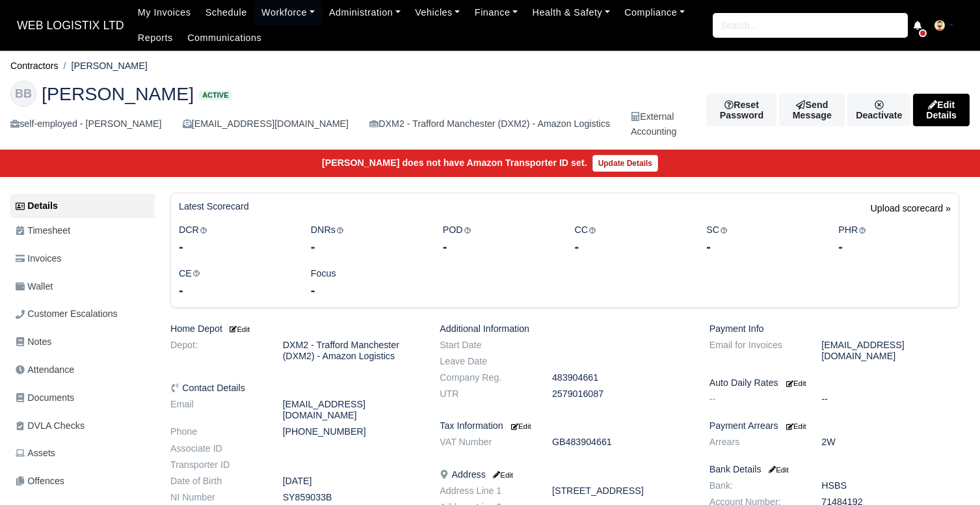 The width and height of the screenshot is (980, 505). Describe the element at coordinates (43, 230) in the screenshot. I see `span: Timesheet` at that location.